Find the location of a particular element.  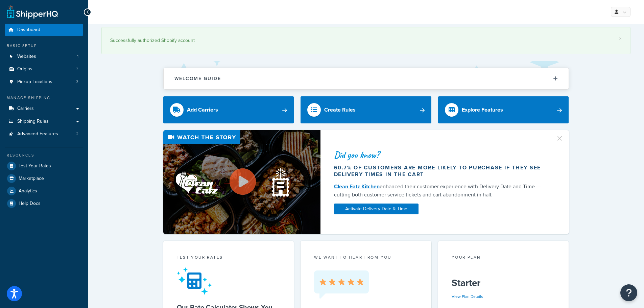

h2: Welcome Guide is located at coordinates (198, 78).